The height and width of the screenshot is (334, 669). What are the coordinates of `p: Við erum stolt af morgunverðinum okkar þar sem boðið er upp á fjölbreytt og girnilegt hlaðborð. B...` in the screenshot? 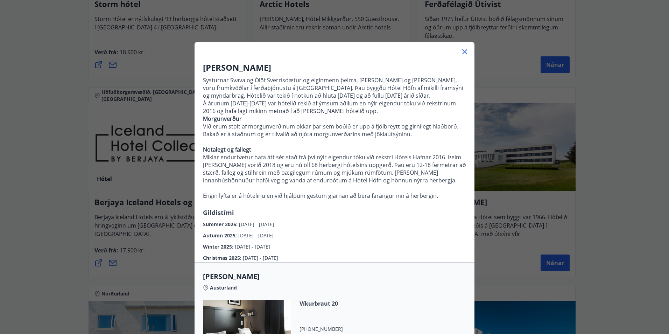 It's located at (335, 157).